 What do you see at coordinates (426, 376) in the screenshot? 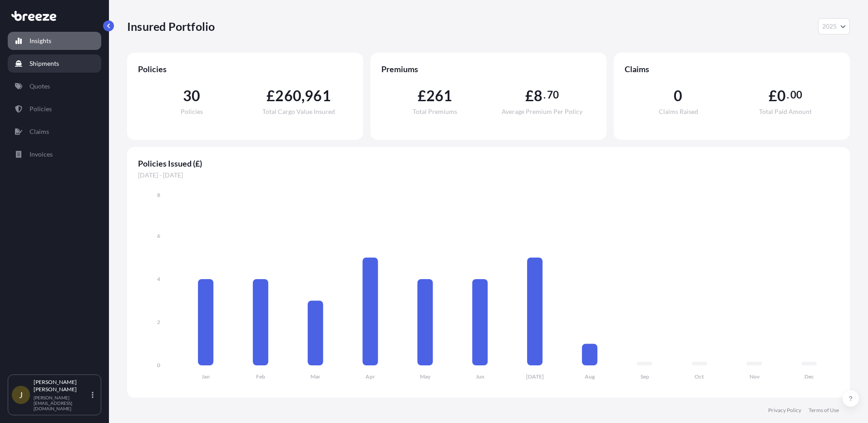
I see `tspan: May` at bounding box center [426, 376].